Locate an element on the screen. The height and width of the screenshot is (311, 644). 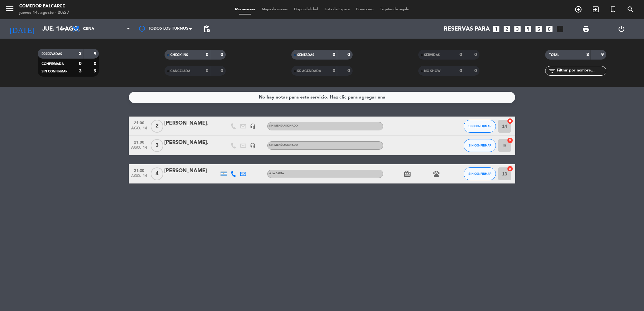
div: jueves 14. agosto - 20:27 is located at coordinates (44, 13).